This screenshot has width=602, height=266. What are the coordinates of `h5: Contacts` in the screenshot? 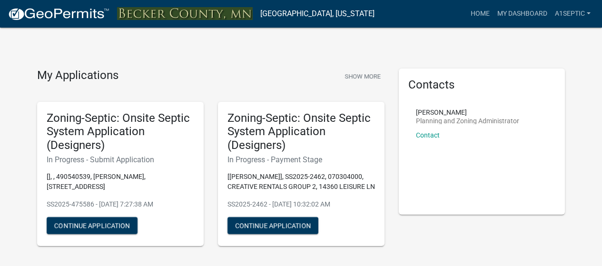 It's located at (482, 85).